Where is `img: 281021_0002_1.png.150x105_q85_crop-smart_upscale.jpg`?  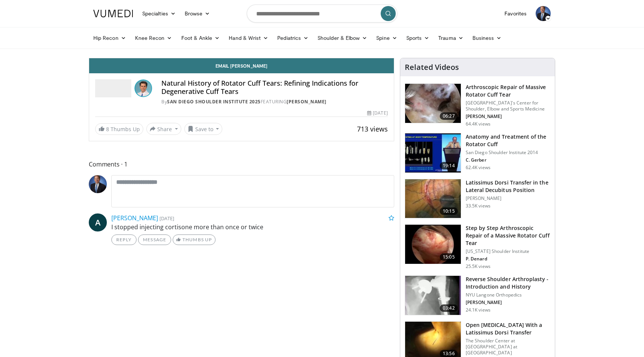 img: 281021_0002_1.png.150x105_q85_crop-smart_upscale.jpg is located at coordinates (433, 103).